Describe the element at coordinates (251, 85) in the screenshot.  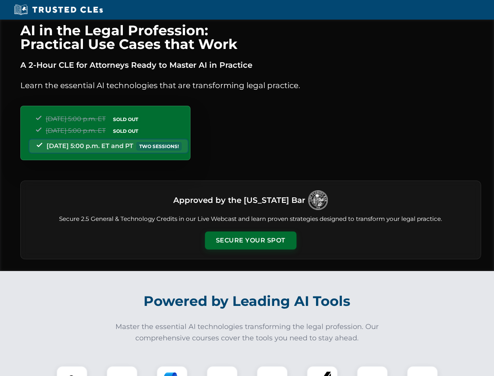
I see `p: Learn the essential AI technologies that are transforming legal practice.` at that location.